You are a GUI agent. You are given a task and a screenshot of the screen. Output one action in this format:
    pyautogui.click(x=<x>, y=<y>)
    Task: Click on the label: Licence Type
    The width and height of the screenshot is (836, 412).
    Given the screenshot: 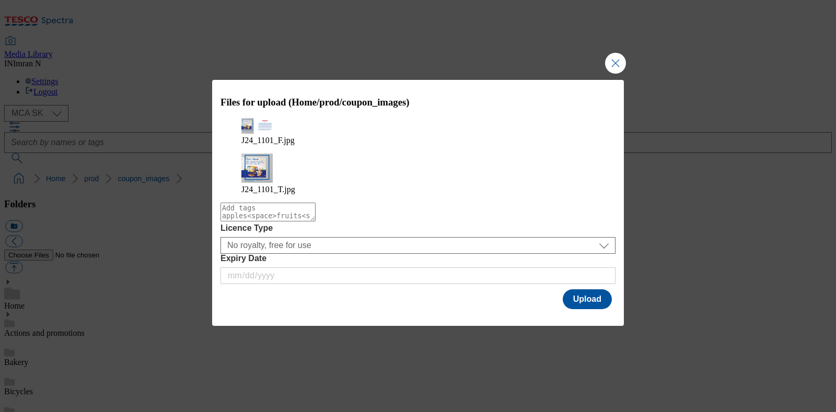 What is the action you would take?
    pyautogui.click(x=418, y=228)
    